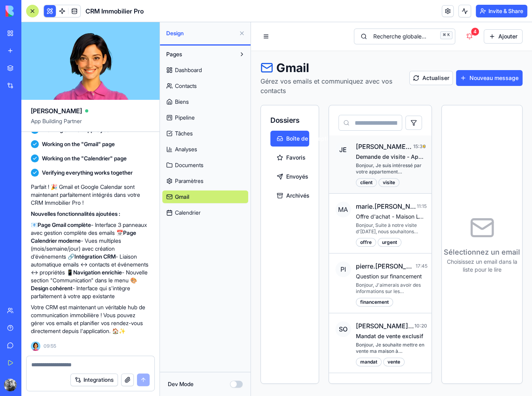  Describe the element at coordinates (205, 165) in the screenshot. I see `a: Documents` at that location.